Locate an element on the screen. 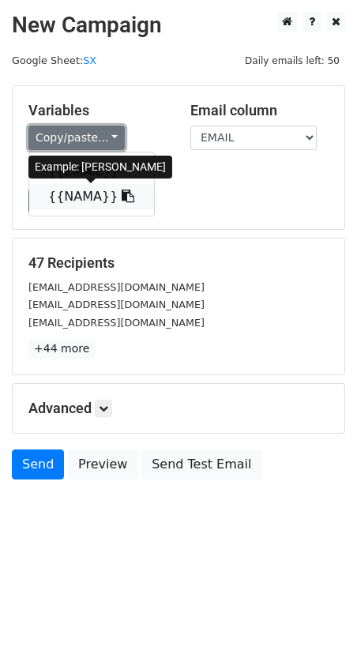 This screenshot has height=658, width=357. small: Google Sheet: is located at coordinates (54, 60).